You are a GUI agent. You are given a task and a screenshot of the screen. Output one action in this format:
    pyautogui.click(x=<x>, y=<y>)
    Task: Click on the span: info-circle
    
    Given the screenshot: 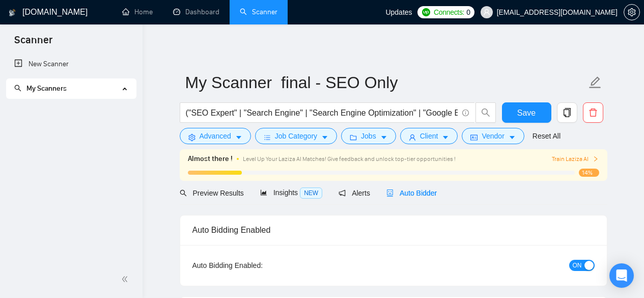 What is the action you would take?
    pyautogui.click(x=466, y=113)
    